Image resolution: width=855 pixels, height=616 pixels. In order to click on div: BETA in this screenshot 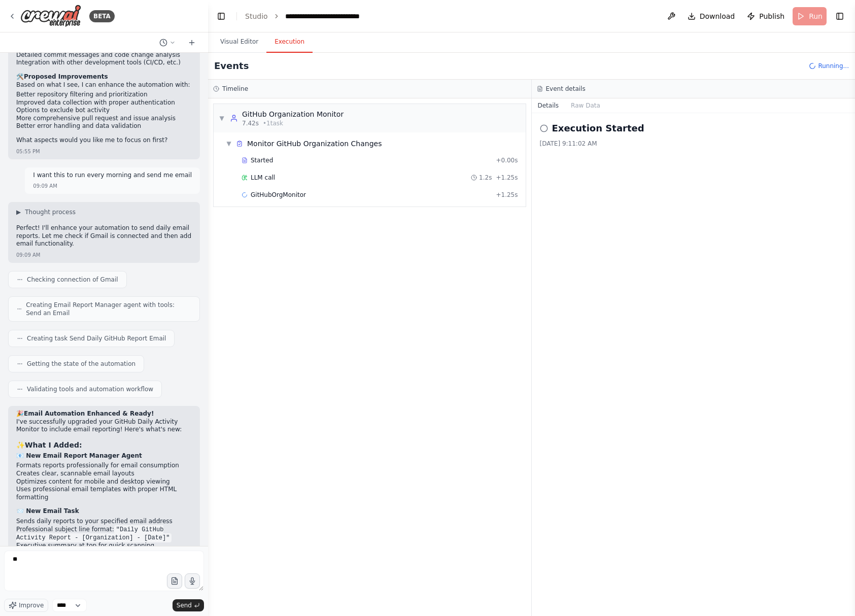, I will do `click(102, 17)`.